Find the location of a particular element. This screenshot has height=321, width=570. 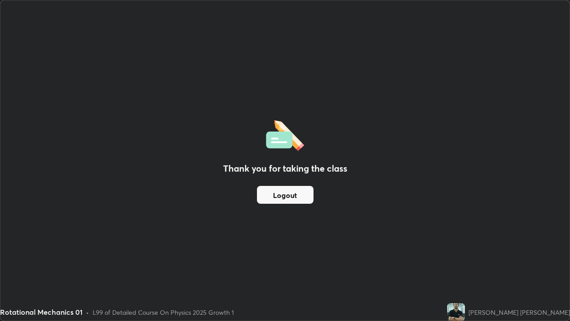

img: offlineFeedback.1438e8b3.svg is located at coordinates (285, 134).